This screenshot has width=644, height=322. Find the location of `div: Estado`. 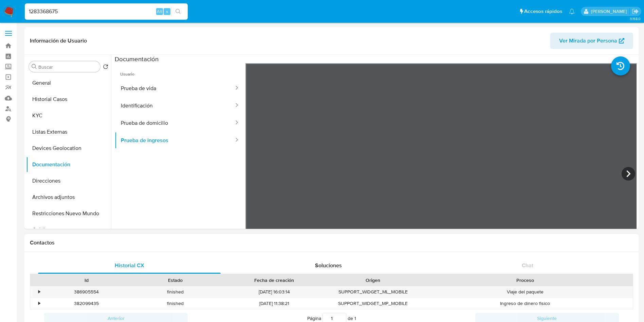

div: Estado is located at coordinates (176, 280).